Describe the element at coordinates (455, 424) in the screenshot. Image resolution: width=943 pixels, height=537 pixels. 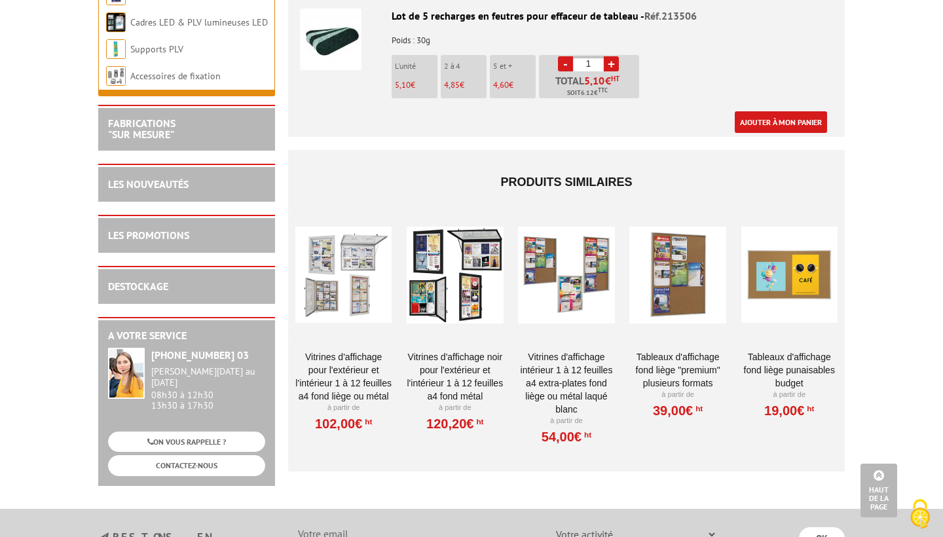
I see `a: 120,20€HT` at that location.